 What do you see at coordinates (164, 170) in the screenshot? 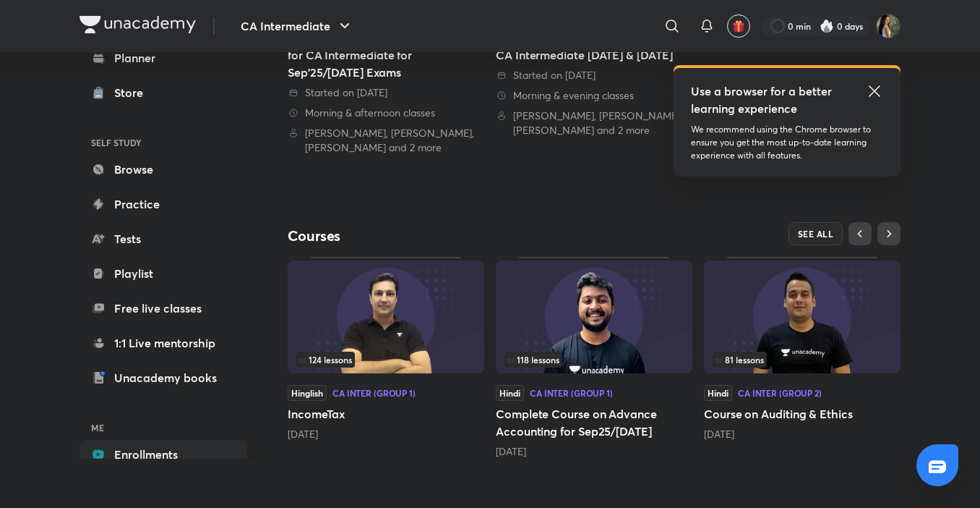
I see `a: Browse` at bounding box center [164, 170].